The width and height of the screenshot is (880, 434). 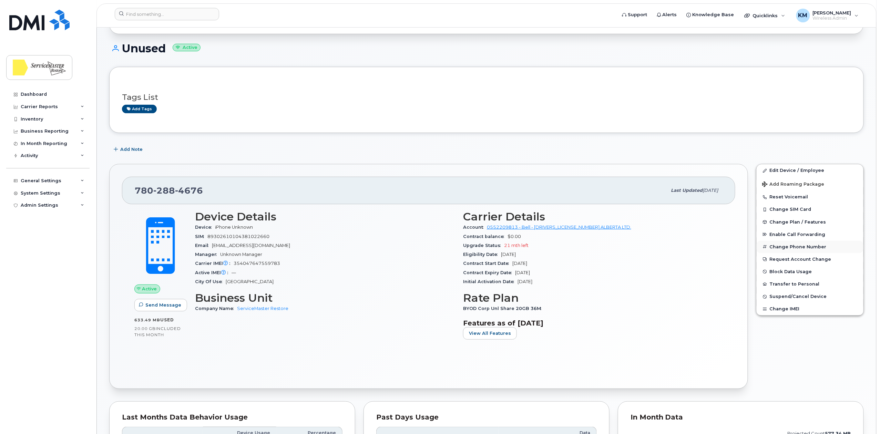 What do you see at coordinates (514, 236) in the screenshot?
I see `span: $0.00` at bounding box center [514, 236].